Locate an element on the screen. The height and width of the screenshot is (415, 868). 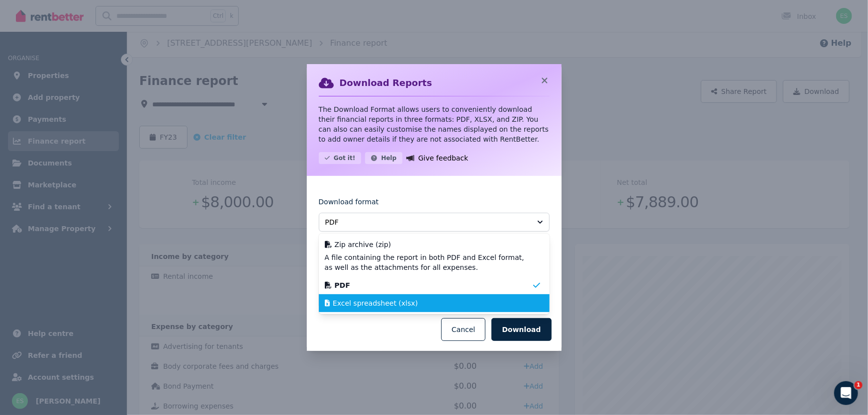
button: Help is located at coordinates (383, 158).